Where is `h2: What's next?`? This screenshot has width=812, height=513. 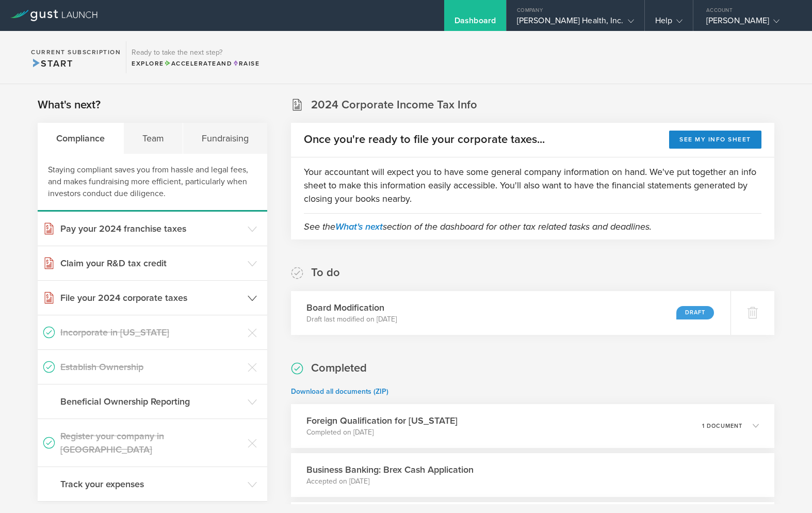 h2: What's next? is located at coordinates (69, 105).